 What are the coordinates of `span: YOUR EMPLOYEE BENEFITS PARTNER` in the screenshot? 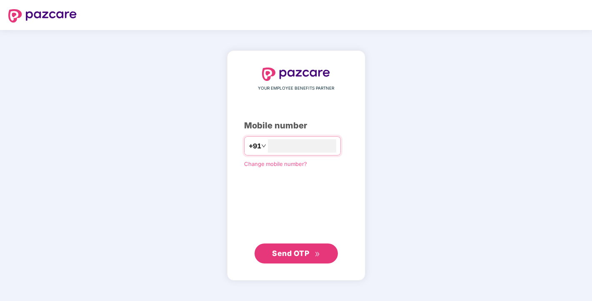 It's located at (296, 88).